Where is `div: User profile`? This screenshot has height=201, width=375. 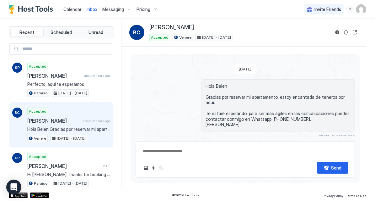 div: User profile is located at coordinates (361, 9).